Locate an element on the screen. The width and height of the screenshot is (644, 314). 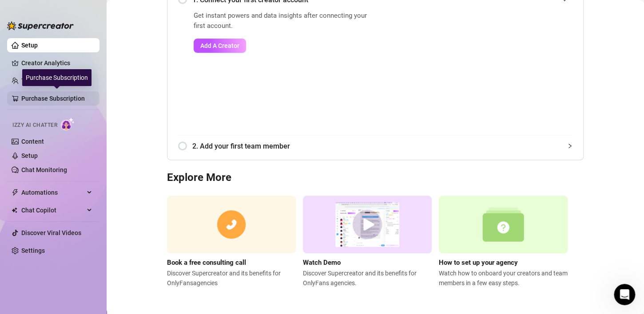
span: Discover Supercreator and its benefits for OnlyFans agencies is located at coordinates (231, 278).